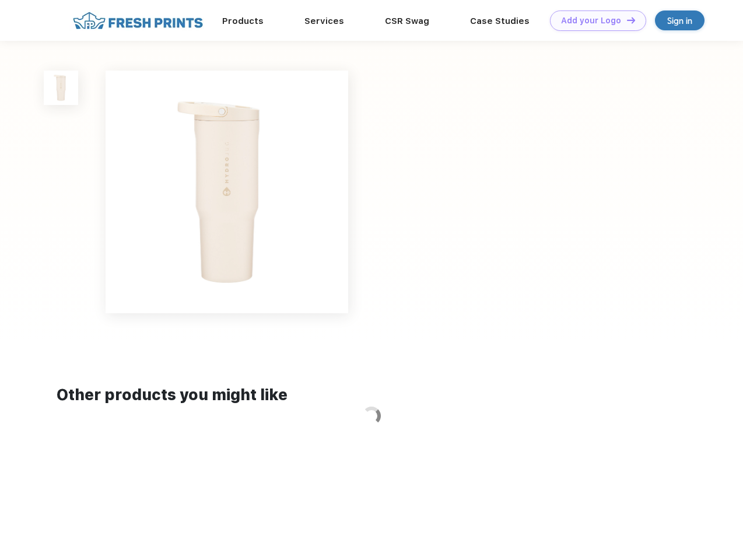 Image resolution: width=743 pixels, height=560 pixels. What do you see at coordinates (591, 21) in the screenshot?
I see `div: Add your Logo` at bounding box center [591, 21].